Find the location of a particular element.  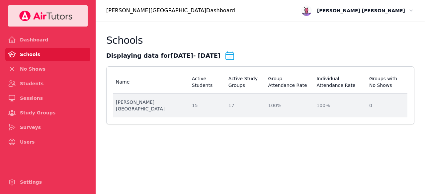

a: Surveys is located at coordinates (48, 127).